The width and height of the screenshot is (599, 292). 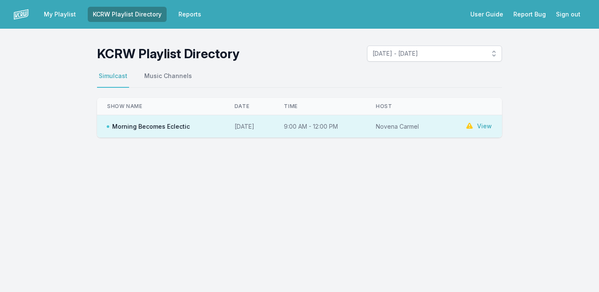 I want to click on img: logo-white-87cec1fa9cbef997252546196dc51331.png, so click(x=21, y=14).